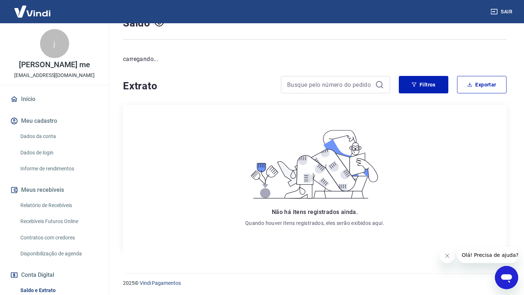 The height and width of the screenshot is (295, 524). What do you see at coordinates (136, 23) in the screenshot?
I see `h4: Saldo` at bounding box center [136, 23].